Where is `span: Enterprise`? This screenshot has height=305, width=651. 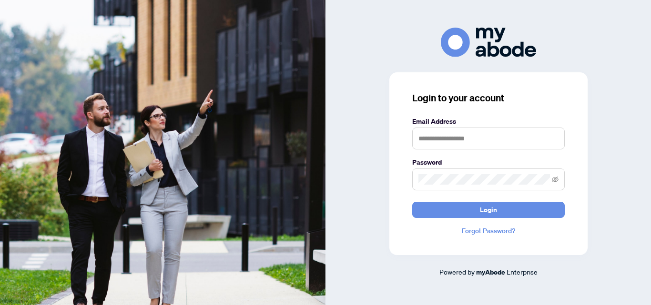 span: Enterprise is located at coordinates (522, 272).